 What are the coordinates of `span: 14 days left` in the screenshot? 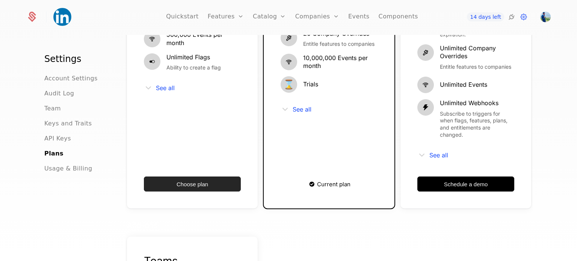 It's located at (485, 17).